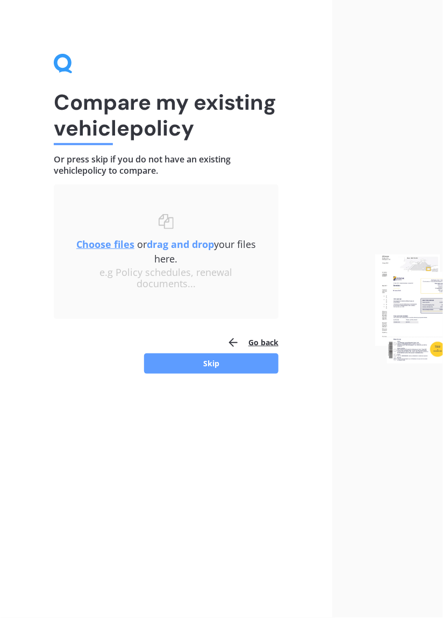 The height and width of the screenshot is (618, 443). What do you see at coordinates (211, 364) in the screenshot?
I see `button: Skip` at bounding box center [211, 364].